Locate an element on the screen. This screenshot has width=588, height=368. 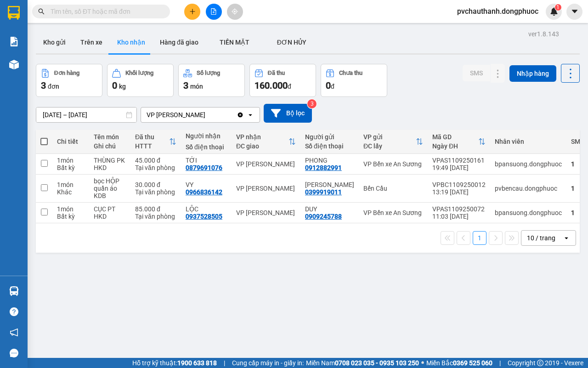
button: Số lượng3món is located at coordinates (211, 80).